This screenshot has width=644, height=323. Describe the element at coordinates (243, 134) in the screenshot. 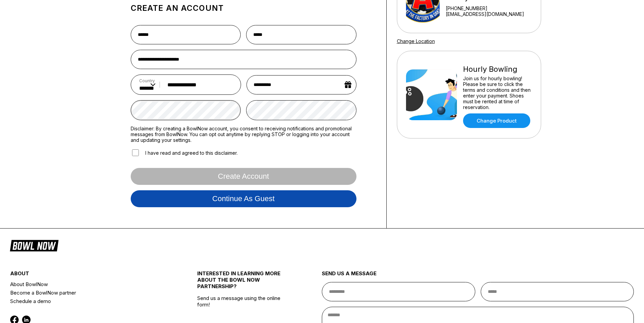

I see `label: Disclaimer: By creating a BowlNow account, you consent to receiving notifications and promotional...` at that location.